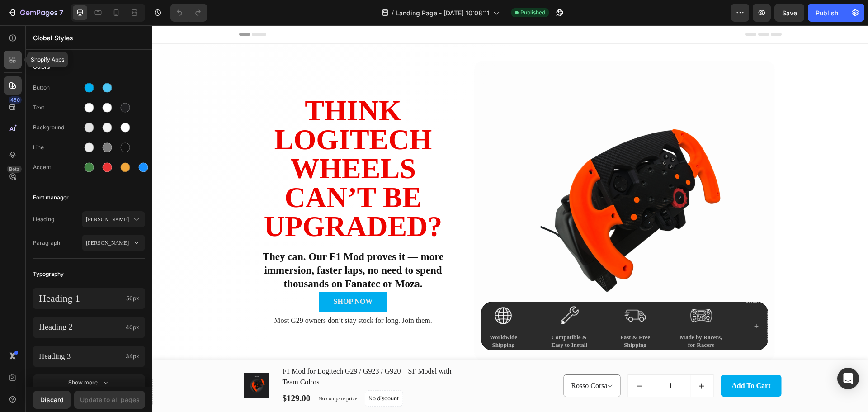 The image size is (868, 412). What do you see at coordinates (789, 12) in the screenshot?
I see `span: Save` at bounding box center [789, 12].